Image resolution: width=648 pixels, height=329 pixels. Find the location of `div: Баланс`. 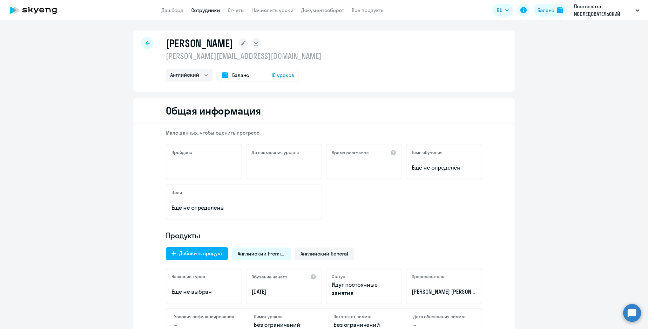

div: Баланс is located at coordinates (546, 10).